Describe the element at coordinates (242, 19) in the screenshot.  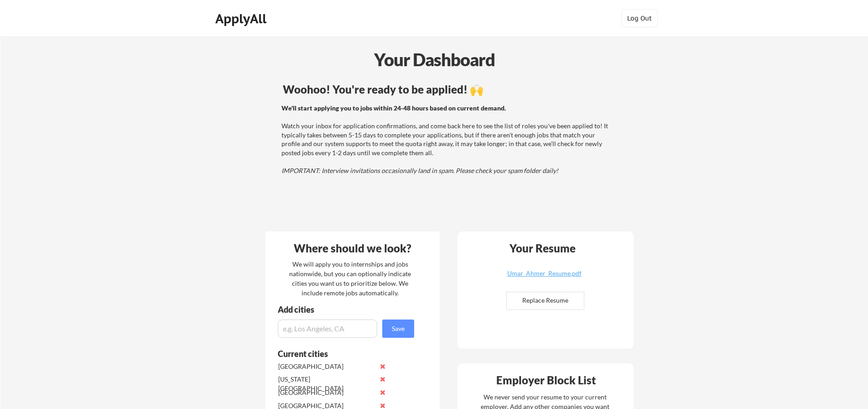
I see `div: ApplyAll` at that location.